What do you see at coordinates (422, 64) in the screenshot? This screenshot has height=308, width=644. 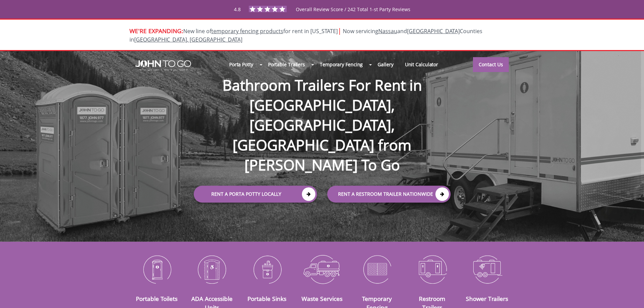 I see `a: Unit Calculator` at bounding box center [422, 64].